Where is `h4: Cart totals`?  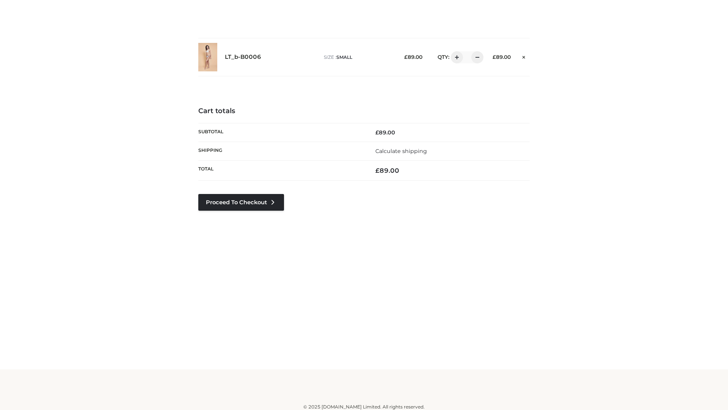
h4: Cart totals is located at coordinates (364, 111).